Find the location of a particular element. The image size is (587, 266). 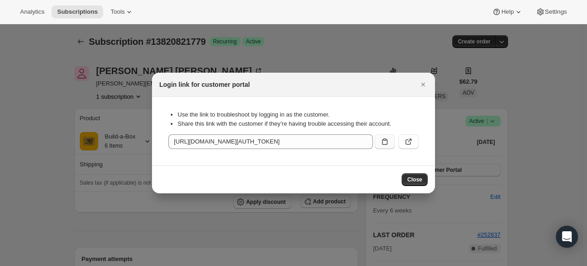

span: Subscriptions is located at coordinates (77, 12).